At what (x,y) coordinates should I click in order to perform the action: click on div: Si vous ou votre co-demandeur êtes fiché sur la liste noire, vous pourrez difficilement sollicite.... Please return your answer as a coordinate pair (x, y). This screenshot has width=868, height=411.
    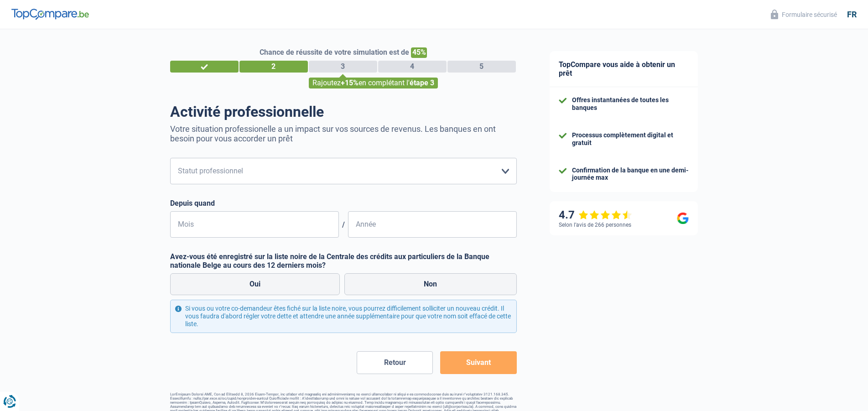
    Looking at the image, I should click on (344, 316).